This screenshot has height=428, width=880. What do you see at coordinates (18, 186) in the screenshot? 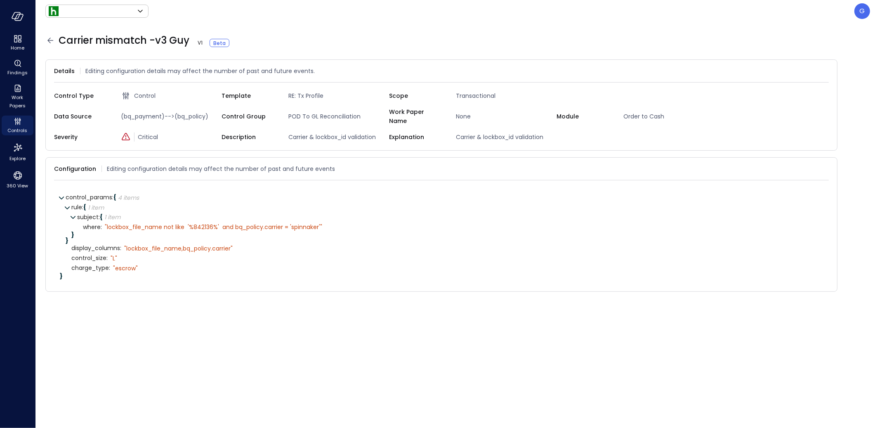
I see `span: 360 View` at bounding box center [18, 186].